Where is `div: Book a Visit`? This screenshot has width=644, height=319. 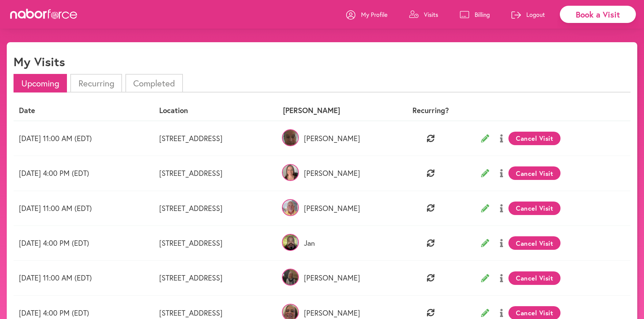 div: Book a Visit is located at coordinates (598, 14).